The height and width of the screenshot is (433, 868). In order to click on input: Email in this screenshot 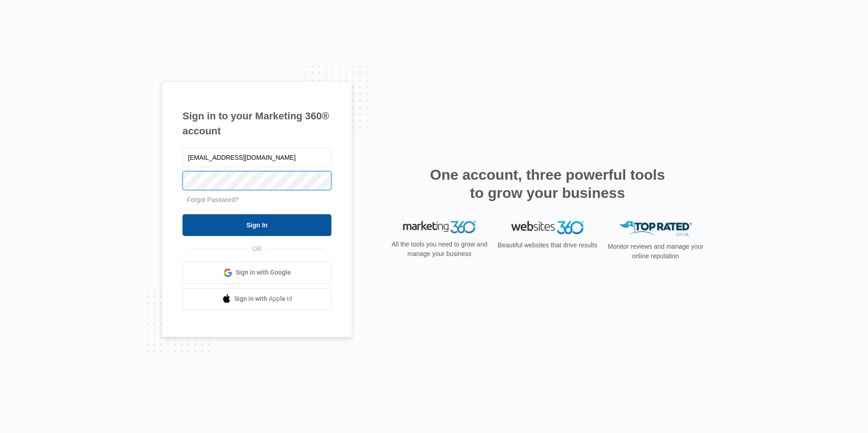, I will do `click(257, 157)`.